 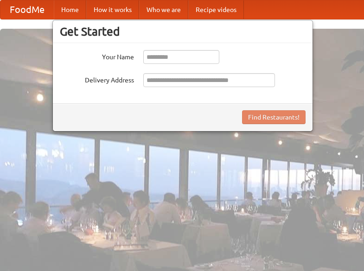 I want to click on a: How it works, so click(x=113, y=10).